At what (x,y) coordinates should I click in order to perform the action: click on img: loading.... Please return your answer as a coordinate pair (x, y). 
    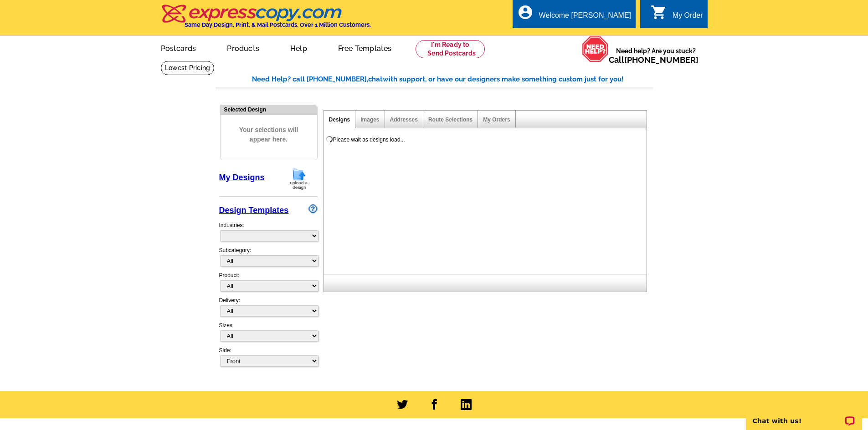
    Looking at the image, I should click on (330, 139).